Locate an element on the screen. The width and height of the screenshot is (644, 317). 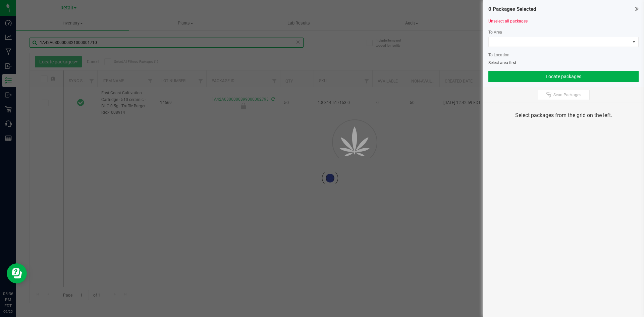
button: Locate packages is located at coordinates (563, 76).